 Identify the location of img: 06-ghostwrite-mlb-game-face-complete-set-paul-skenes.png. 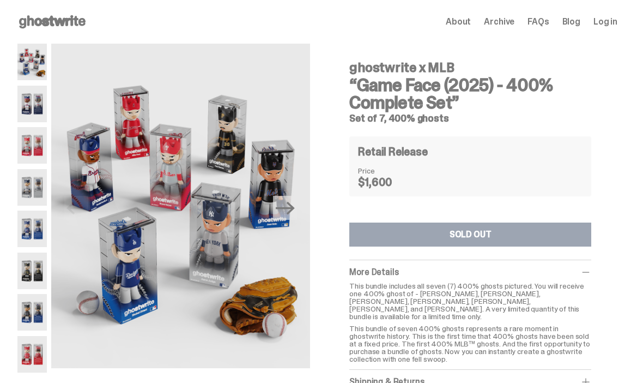
(32, 270).